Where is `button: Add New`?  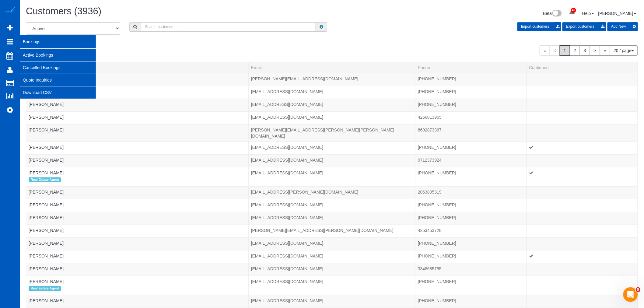 button: Add New is located at coordinates (623, 27).